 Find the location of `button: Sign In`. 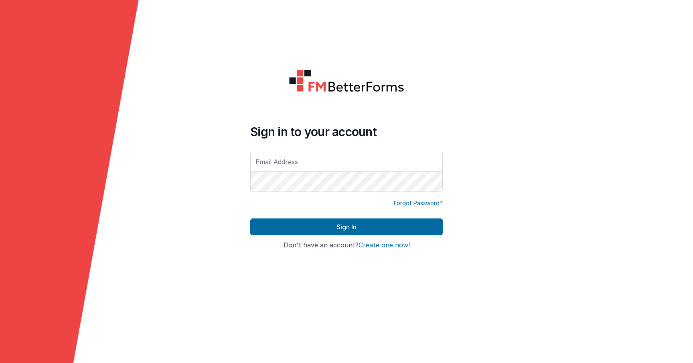

button: Sign In is located at coordinates (347, 227).